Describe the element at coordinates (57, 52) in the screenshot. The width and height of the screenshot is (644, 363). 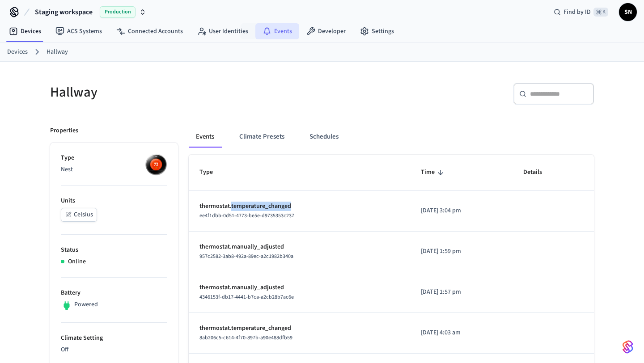
I see `a: Hallway` at that location.